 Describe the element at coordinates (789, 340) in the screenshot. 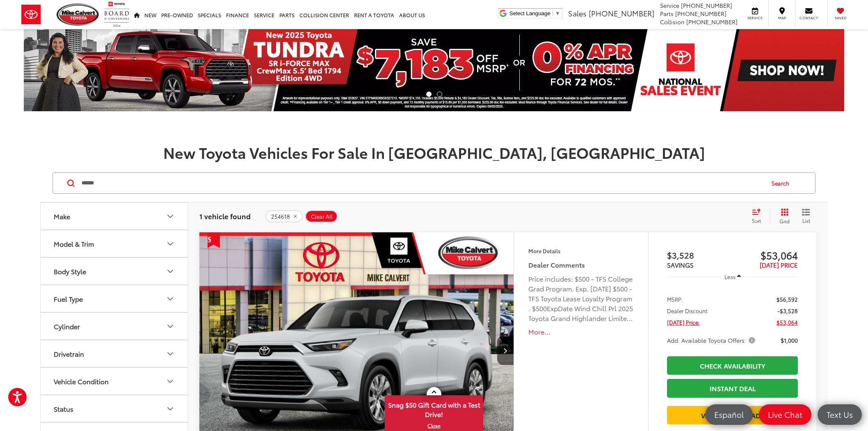

I see `span: $1,000` at that location.